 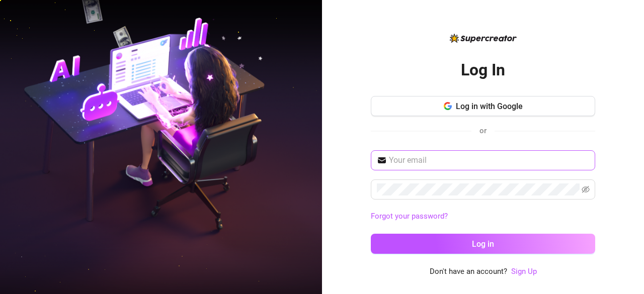 I want to click on input: Your email, so click(x=489, y=160).